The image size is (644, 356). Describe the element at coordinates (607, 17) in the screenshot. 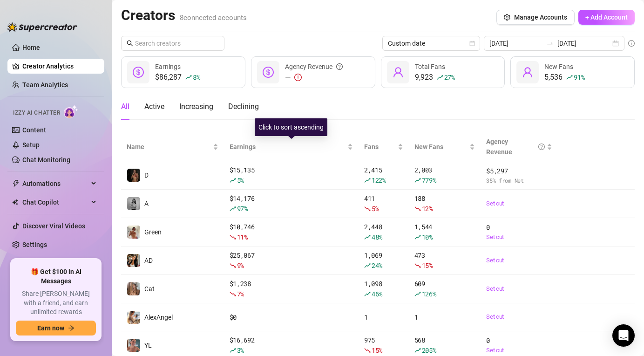

I see `span: + Add Account` at that location.